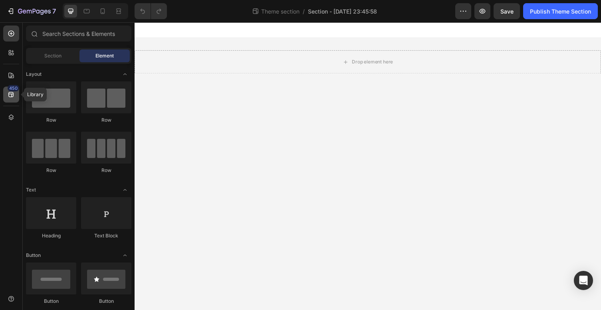 The image size is (601, 310). Describe the element at coordinates (105, 56) in the screenshot. I see `span: Element` at that location.